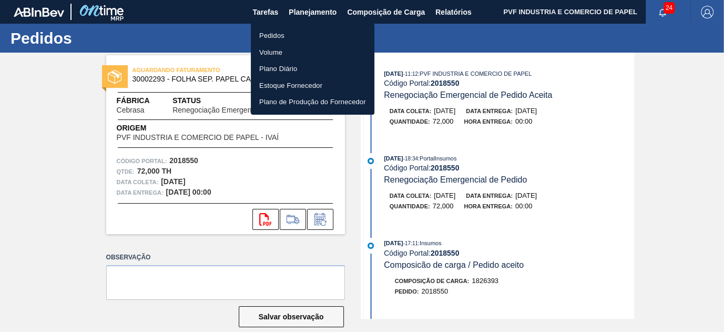 Image resolution: width=724 pixels, height=332 pixels. I want to click on a: Estoque Fornecedor, so click(312, 86).